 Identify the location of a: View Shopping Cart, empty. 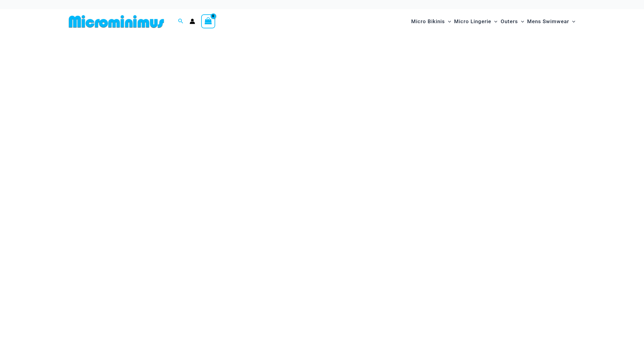
(208, 21).